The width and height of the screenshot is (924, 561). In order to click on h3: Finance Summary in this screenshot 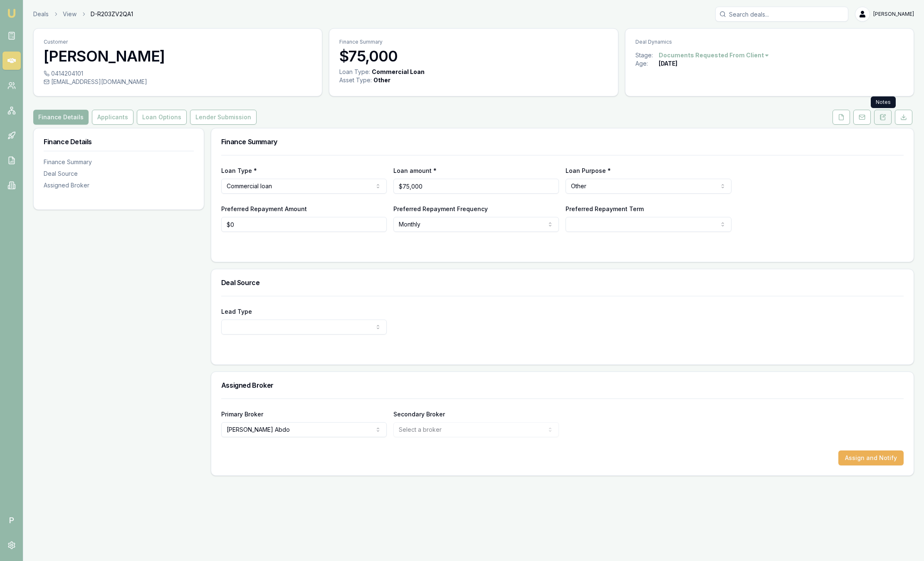, I will do `click(562, 142)`.